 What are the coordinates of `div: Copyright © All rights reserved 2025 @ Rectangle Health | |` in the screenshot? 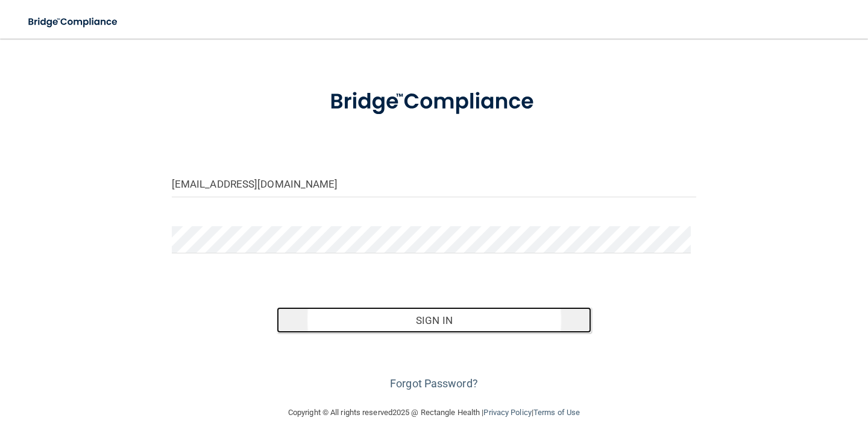 It's located at (434, 413).